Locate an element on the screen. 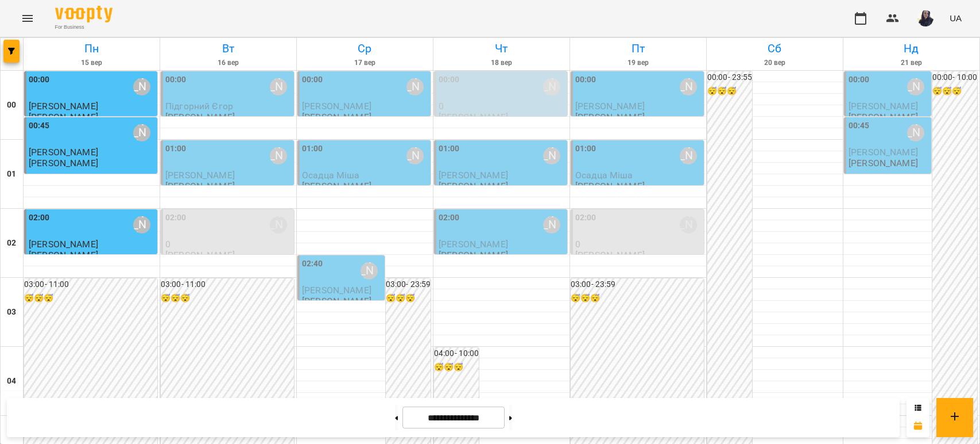 Image resolution: width=980 pixels, height=444 pixels. h6: 02 is located at coordinates (12, 243).